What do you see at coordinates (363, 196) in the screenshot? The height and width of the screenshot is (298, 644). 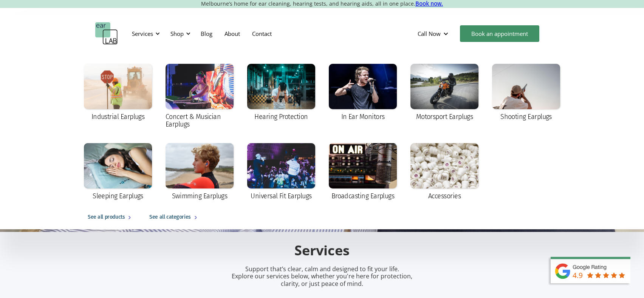 I see `div: Broadcasting Earplugs` at bounding box center [363, 196].